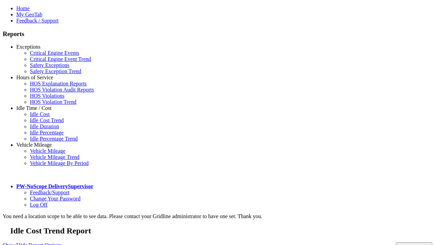 Image resolution: width=435 pixels, height=245 pixels. Describe the element at coordinates (45, 126) in the screenshot. I see `a: Idle Duration` at that location.